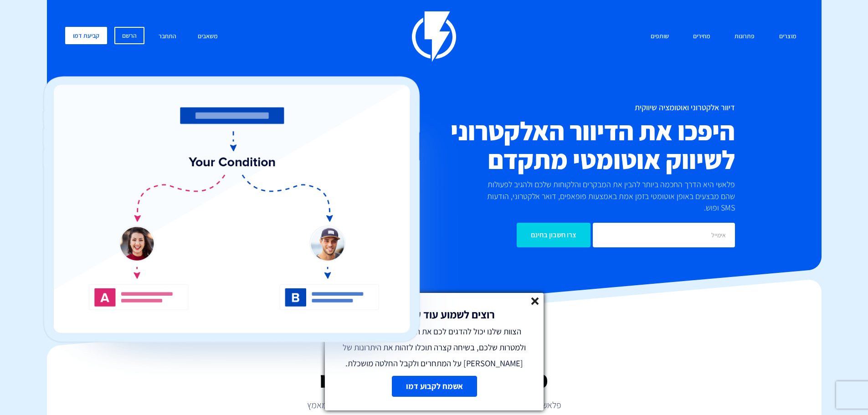 Image resolution: width=868 pixels, height=415 pixels. I want to click on a: מוצרים, so click(788, 36).